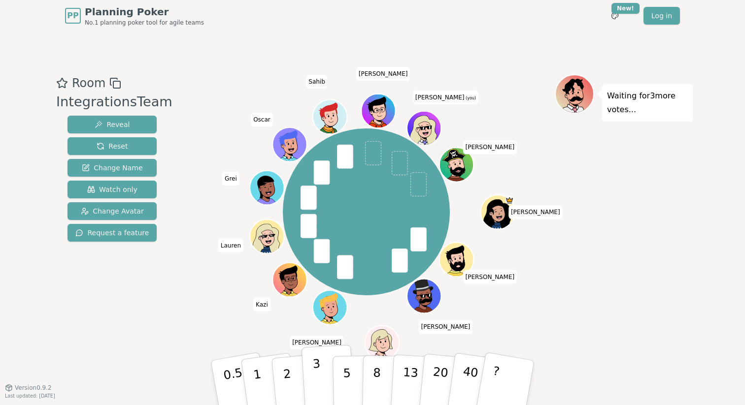  I want to click on button: Watch only, so click(112, 190).